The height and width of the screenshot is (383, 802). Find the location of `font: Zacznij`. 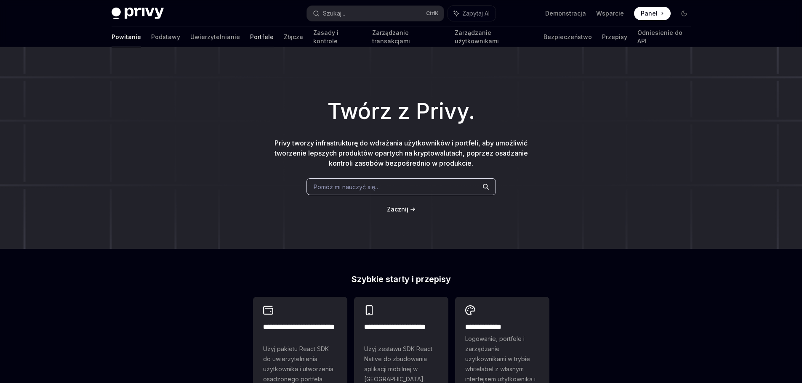

font: Zacznij is located at coordinates (397, 209).